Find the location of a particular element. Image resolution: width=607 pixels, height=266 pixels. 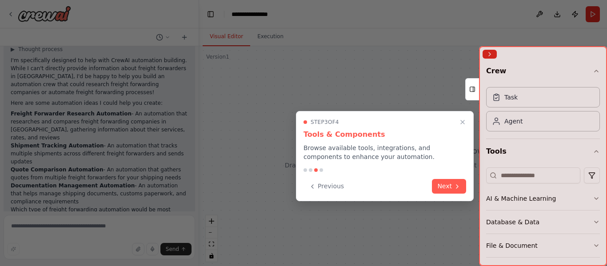

button: Close walkthrough is located at coordinates (463, 122).